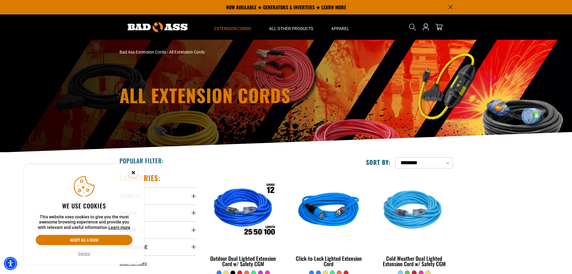 This screenshot has height=274, width=572. I want to click on span: Extension Cords, so click(232, 29).